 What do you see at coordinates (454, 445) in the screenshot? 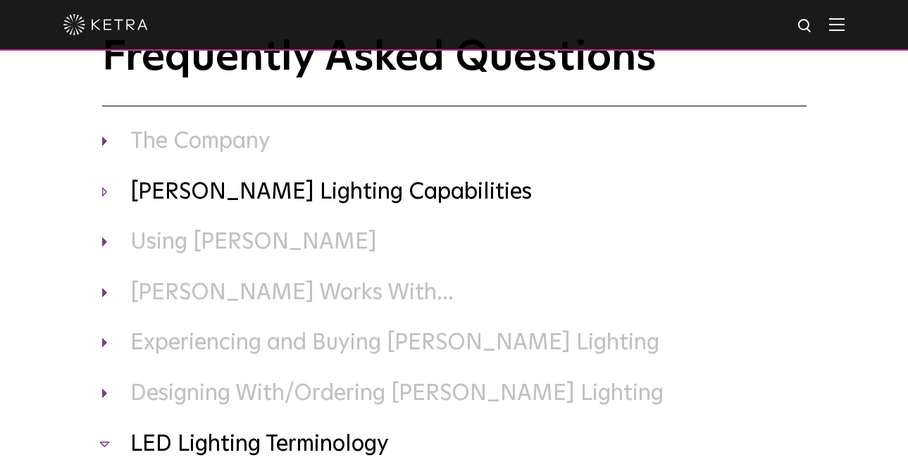
I see `h3: LED Lighting Terminology` at bounding box center [454, 445].